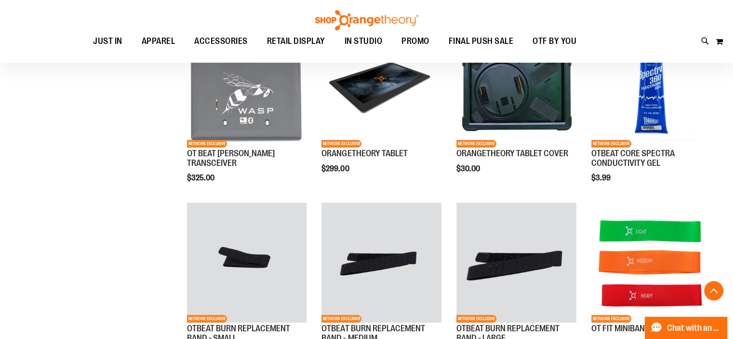  I want to click on a: Product image for OT FIT MINIBANDS 20 PACKSNETWORK EXCLUSIVE, so click(651, 263).